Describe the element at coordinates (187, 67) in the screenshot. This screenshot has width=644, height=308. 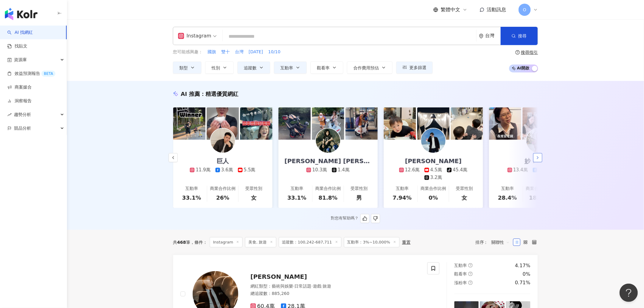
I see `button: 類型` at that location.